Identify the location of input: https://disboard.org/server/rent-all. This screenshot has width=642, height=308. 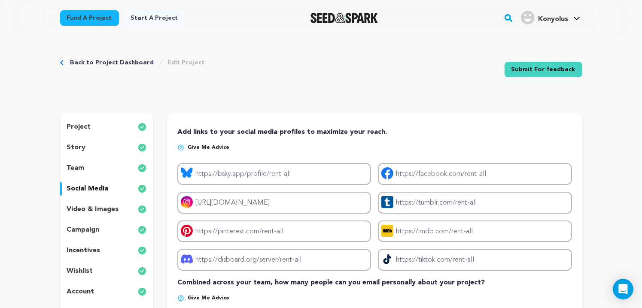
(274, 260).